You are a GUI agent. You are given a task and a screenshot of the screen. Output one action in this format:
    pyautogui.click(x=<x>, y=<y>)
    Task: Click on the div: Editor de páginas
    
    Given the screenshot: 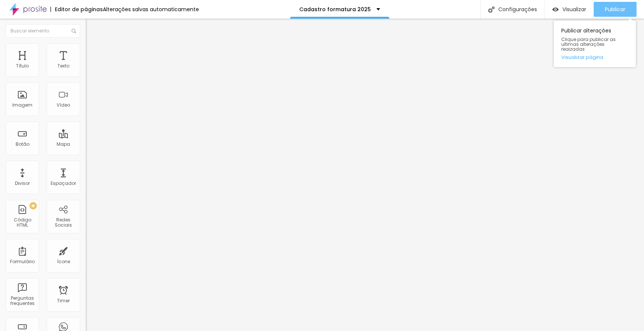 What is the action you would take?
    pyautogui.click(x=77, y=10)
    